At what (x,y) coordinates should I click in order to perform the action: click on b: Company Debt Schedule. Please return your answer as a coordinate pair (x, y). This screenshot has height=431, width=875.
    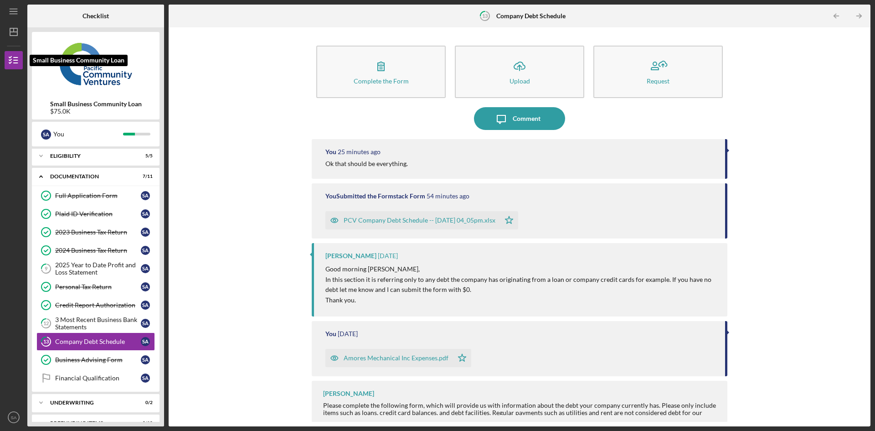
    Looking at the image, I should click on (531, 16).